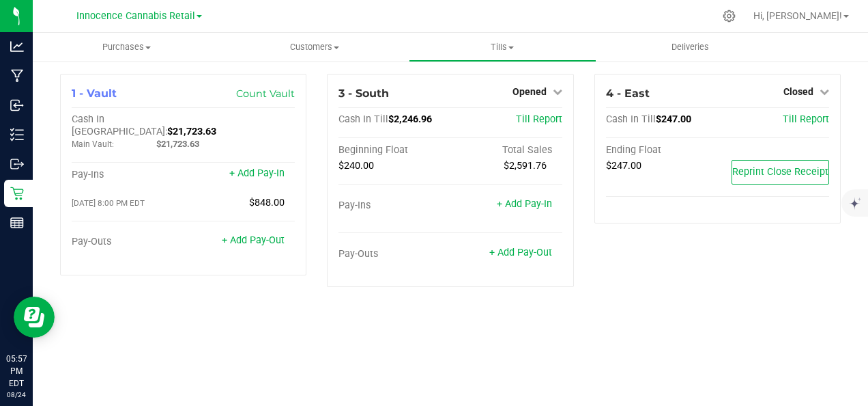 The height and width of the screenshot is (406, 868). I want to click on span: $848.00, so click(267, 202).